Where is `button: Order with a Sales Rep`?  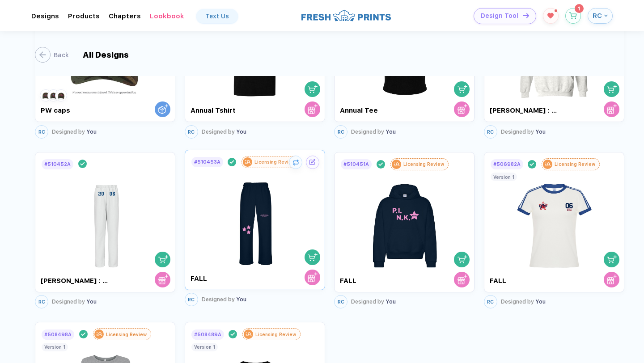
button: Order with a Sales Rep is located at coordinates (162, 109).